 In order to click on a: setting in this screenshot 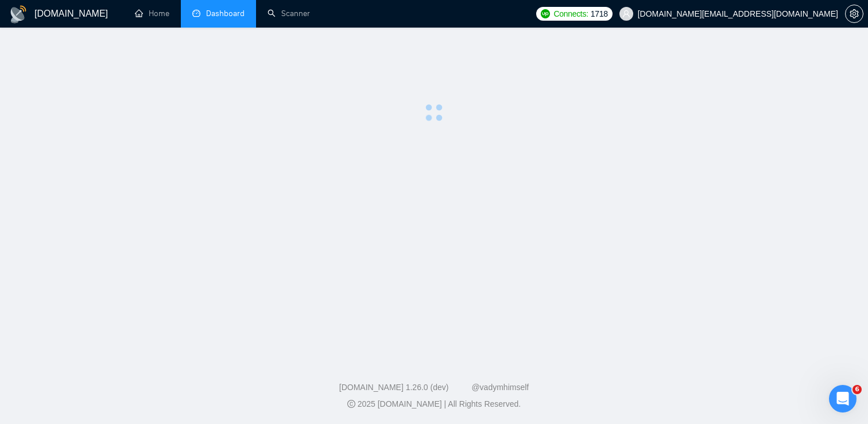, I will do `click(855, 14)`.